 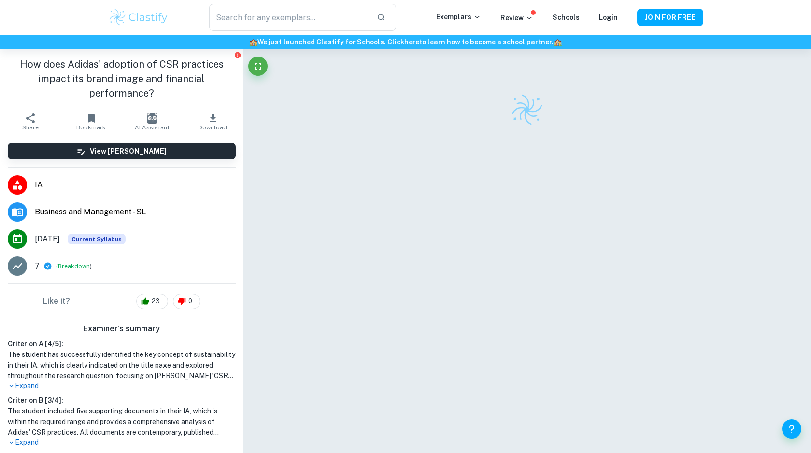 What do you see at coordinates (517, 18) in the screenshot?
I see `p: Review` at bounding box center [517, 18].